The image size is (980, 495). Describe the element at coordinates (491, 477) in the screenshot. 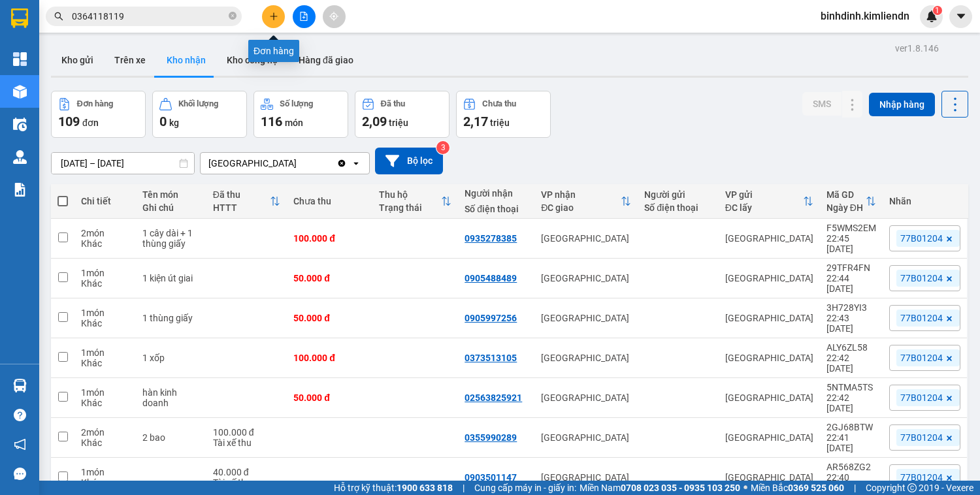

I see `div: 0903501147` at that location.